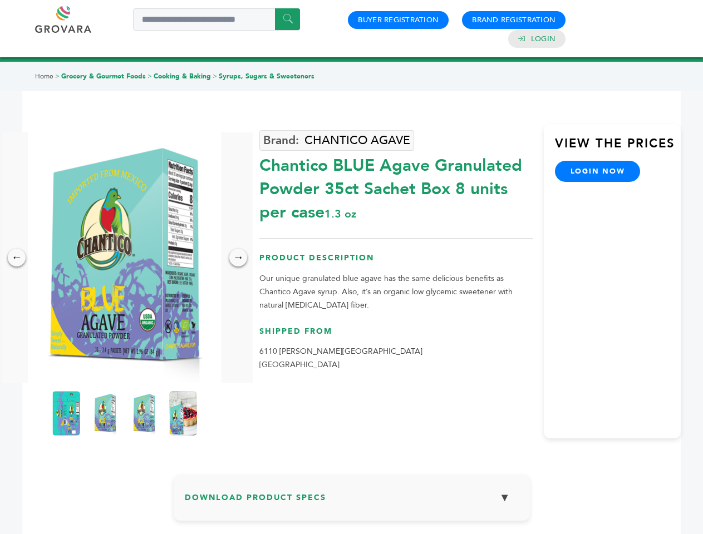 The width and height of the screenshot is (703, 534). Describe the element at coordinates (352, 502) in the screenshot. I see `h3: Download Product Specs` at that location.